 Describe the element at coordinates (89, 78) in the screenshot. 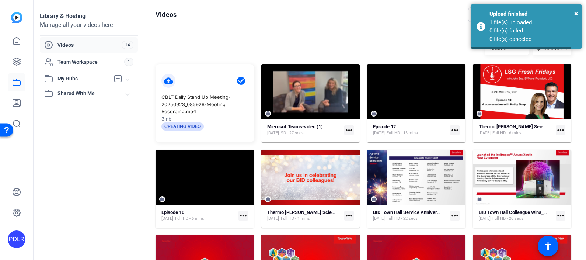

I see `mat-expansion-panel-header: My Hubs` at that location.